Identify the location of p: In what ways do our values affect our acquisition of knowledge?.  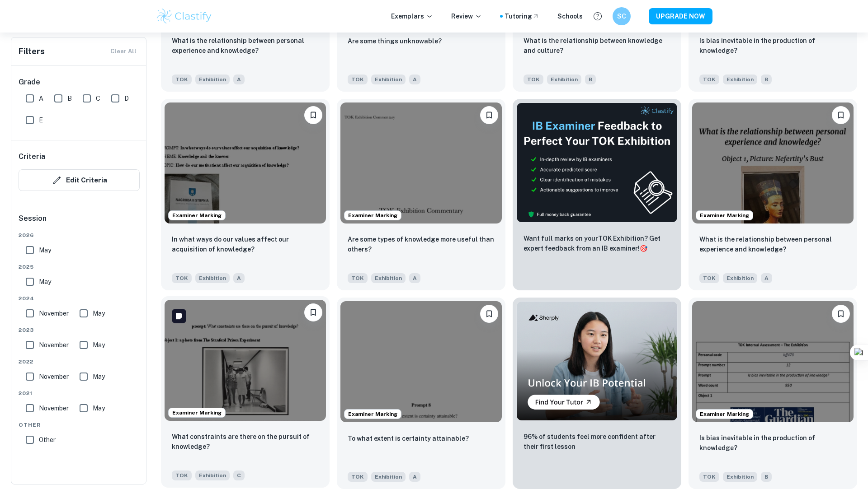
(245, 244).